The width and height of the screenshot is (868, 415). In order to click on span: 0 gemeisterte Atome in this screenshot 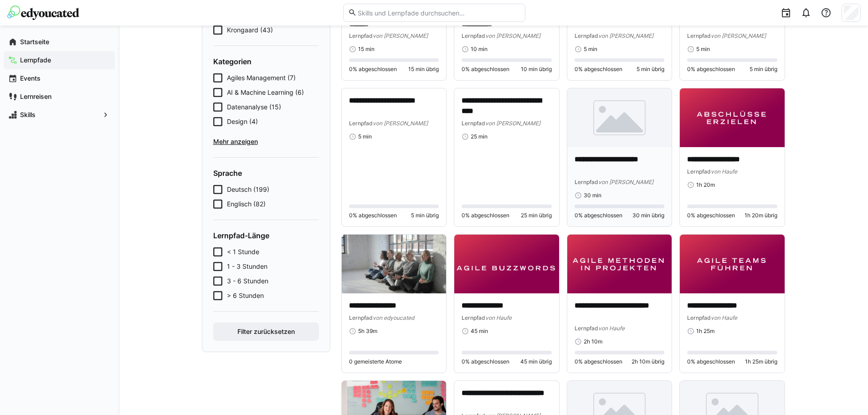, I will do `click(375, 362)`.